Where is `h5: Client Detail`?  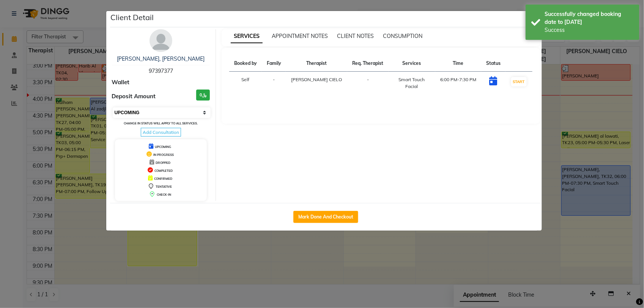 h5: Client Detail is located at coordinates (133, 17).